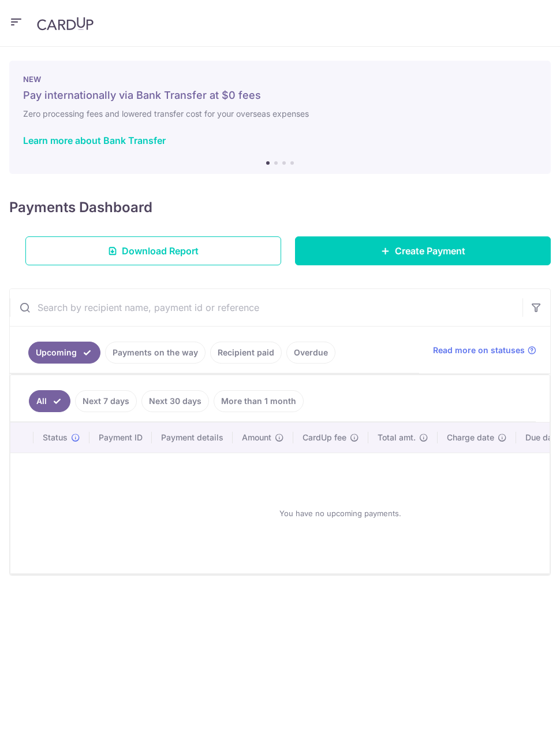 Image resolution: width=560 pixels, height=752 pixels. I want to click on a: All, so click(50, 401).